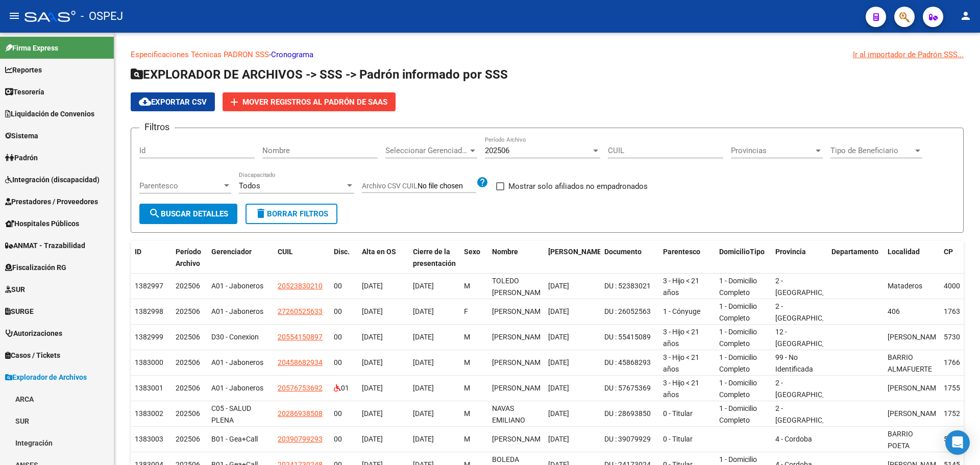 The image size is (980, 465). Describe the element at coordinates (34, 333) in the screenshot. I see `span: Autorizaciones` at that location.